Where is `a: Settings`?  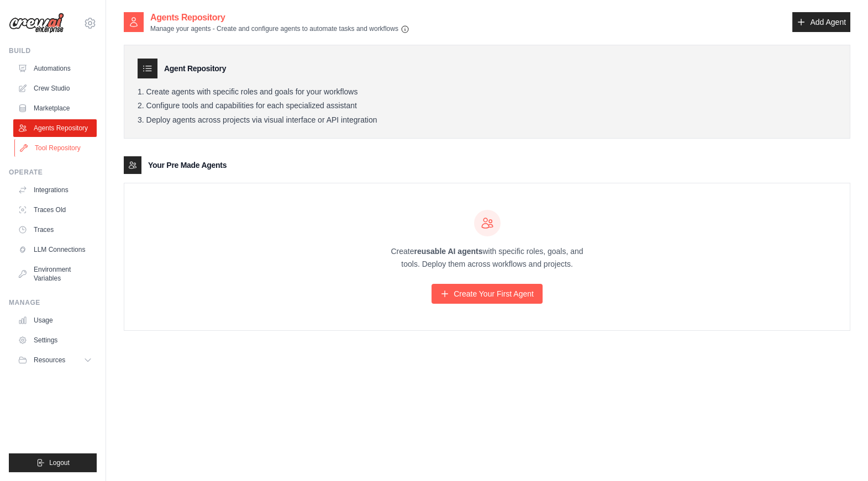 a: Settings is located at coordinates (54, 340).